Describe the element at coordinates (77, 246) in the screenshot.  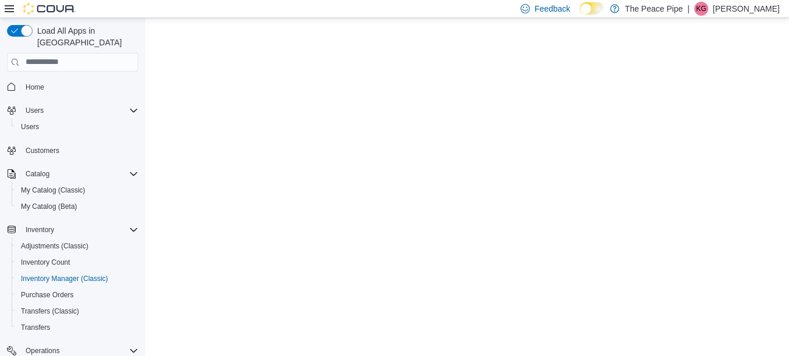
I see `button: Adjustments (Classic)` at that location.